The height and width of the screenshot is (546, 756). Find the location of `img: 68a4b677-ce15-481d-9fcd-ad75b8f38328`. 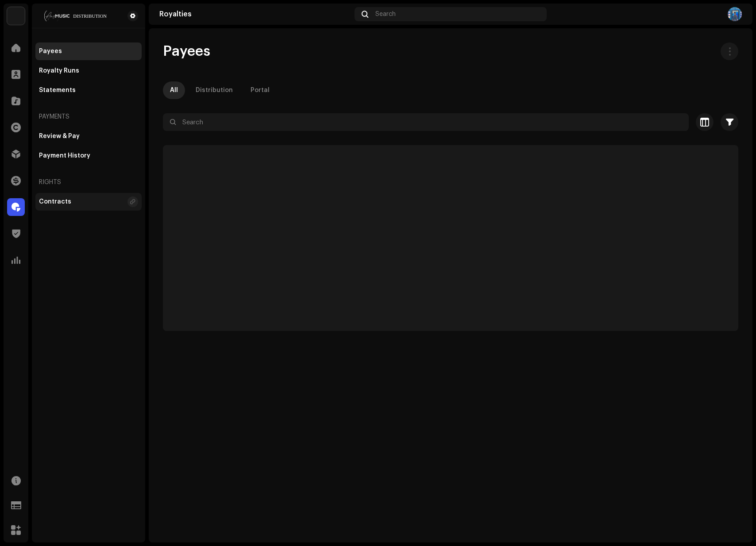

img: 68a4b677-ce15-481d-9fcd-ad75b8f38328 is located at coordinates (76, 16).